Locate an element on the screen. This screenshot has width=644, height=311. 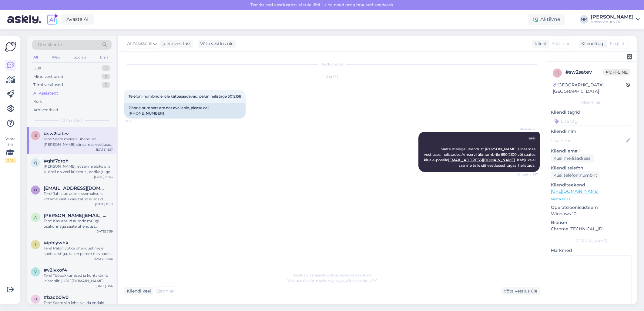
div: Kliendi keel is located at coordinates (138, 291).